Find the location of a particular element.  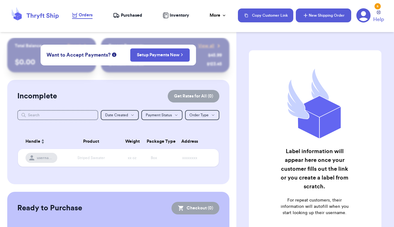

th: Product is located at coordinates (91, 141).